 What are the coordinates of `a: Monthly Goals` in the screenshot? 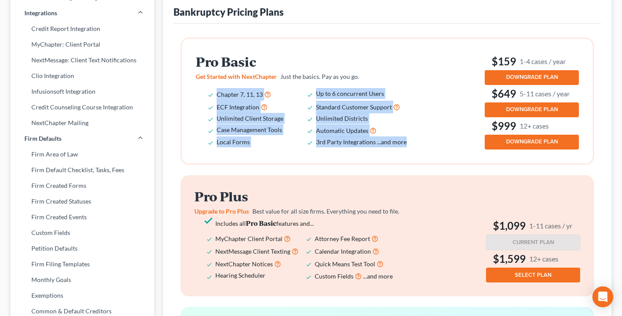 It's located at (82, 280).